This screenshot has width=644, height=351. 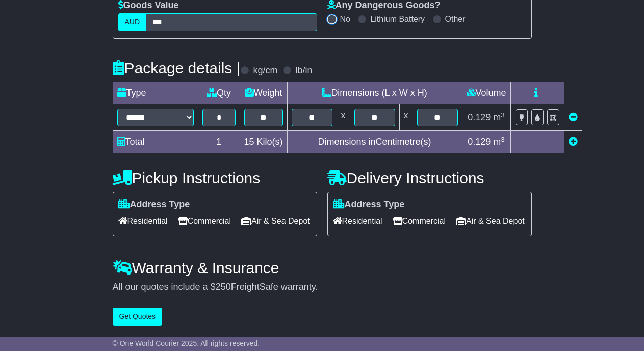 What do you see at coordinates (429, 178) in the screenshot?
I see `h4: Delivery Instructions` at bounding box center [429, 178].